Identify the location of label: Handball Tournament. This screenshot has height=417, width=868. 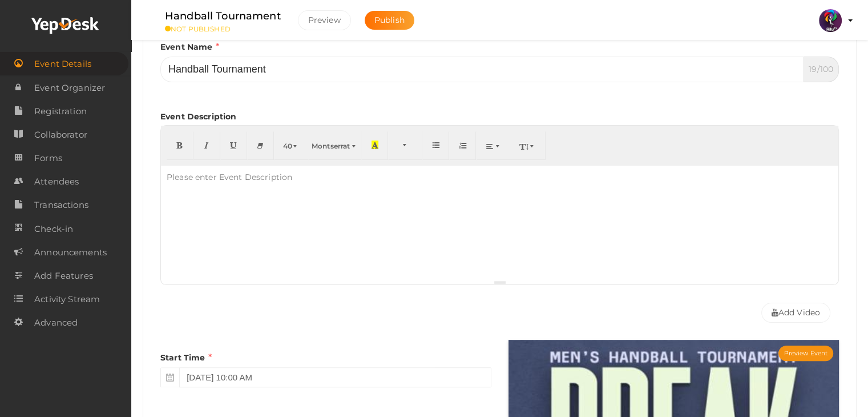
(222, 16).